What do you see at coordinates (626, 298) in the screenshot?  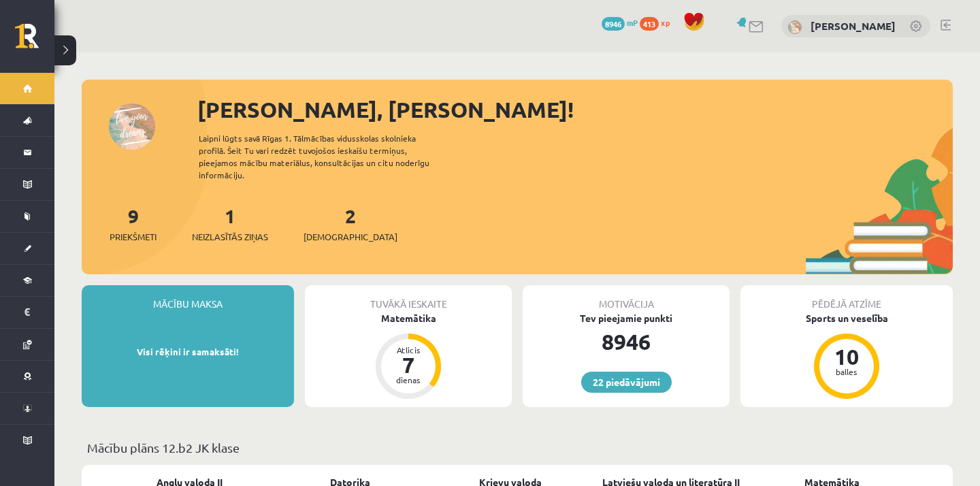 I see `div: Motivācija` at bounding box center [626, 298].